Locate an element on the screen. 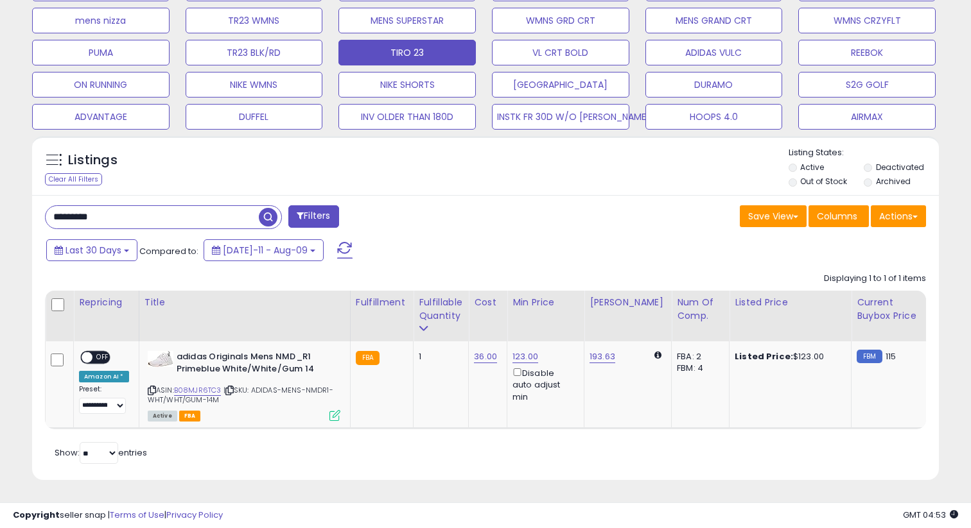  div: FBM: 4 is located at coordinates (698, 369).